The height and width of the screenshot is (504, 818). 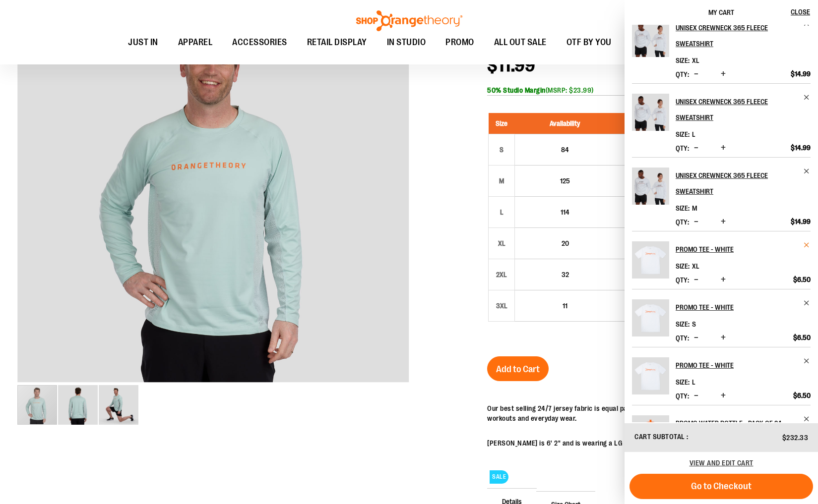 I want to click on th: Size, so click(x=501, y=123).